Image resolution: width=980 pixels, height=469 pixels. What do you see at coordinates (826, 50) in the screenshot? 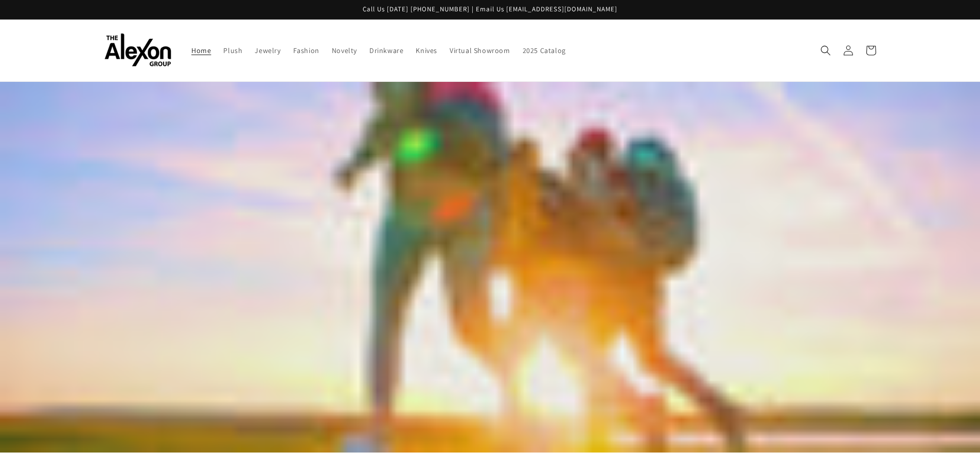
I see `summary: Search` at bounding box center [826, 50].